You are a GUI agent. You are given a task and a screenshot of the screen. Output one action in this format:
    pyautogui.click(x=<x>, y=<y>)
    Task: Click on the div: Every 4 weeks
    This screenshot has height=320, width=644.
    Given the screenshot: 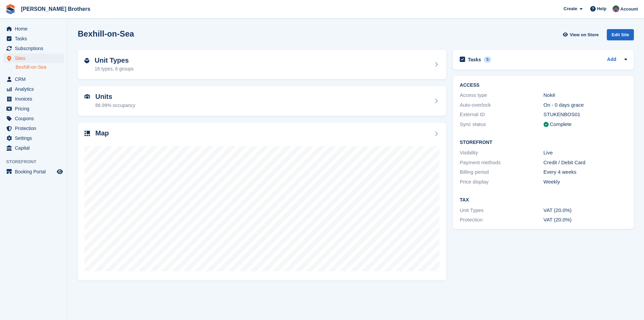 What is the action you would take?
    pyautogui.click(x=585, y=172)
    